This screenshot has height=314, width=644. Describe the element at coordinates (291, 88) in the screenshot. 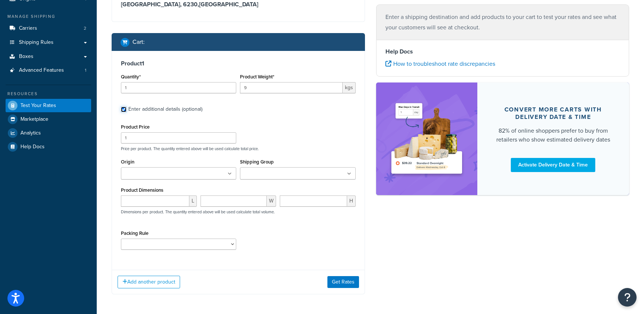

I see `input: 0.00` at that location.